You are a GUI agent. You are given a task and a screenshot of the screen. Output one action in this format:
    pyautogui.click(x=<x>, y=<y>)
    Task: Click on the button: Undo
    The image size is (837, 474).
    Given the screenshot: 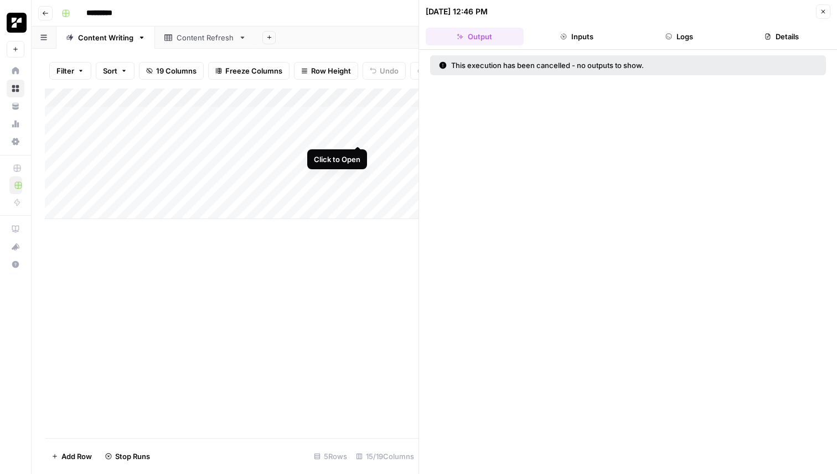 What is the action you would take?
    pyautogui.click(x=384, y=71)
    